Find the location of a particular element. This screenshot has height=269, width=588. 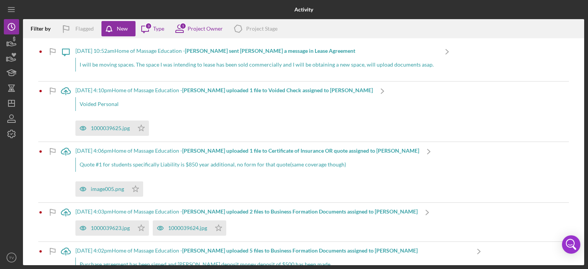

button: TV is located at coordinates (11, 258).